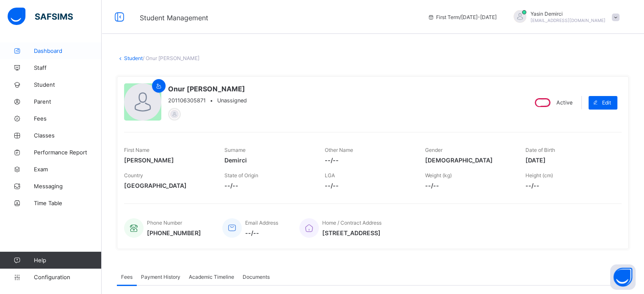 This screenshot has height=294, width=644. Describe the element at coordinates (241, 175) in the screenshot. I see `span: State of Origin` at that location.